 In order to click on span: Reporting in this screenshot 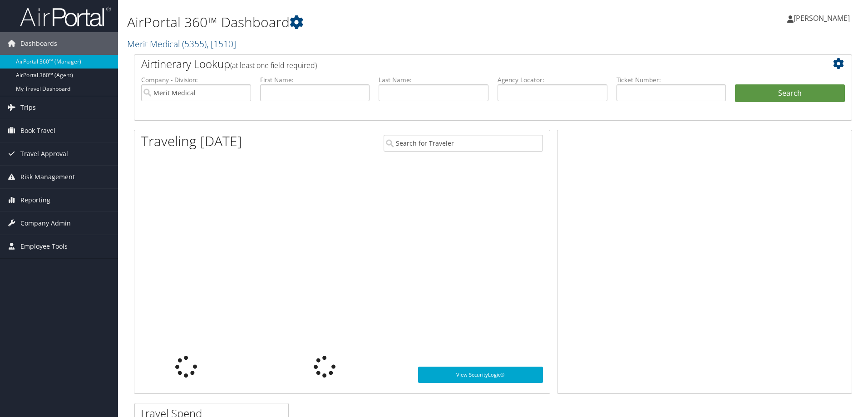, I will do `click(36, 200)`.